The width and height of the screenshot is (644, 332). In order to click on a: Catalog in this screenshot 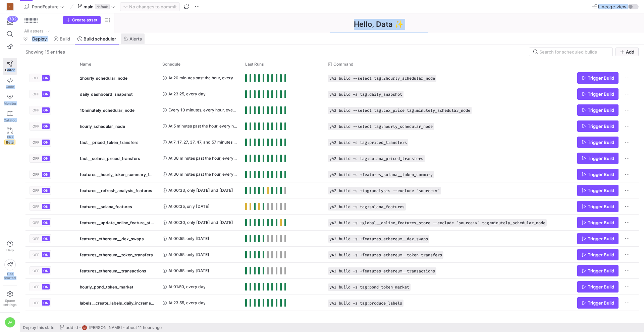, I will do `click(10, 116)`.